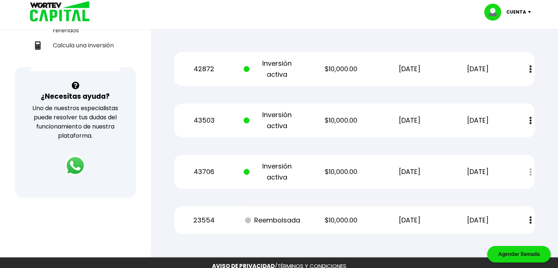 The width and height of the screenshot is (558, 268). What do you see at coordinates (75, 166) in the screenshot?
I see `img: logos_whatsapp-icon.242b2217.svg` at bounding box center [75, 166].